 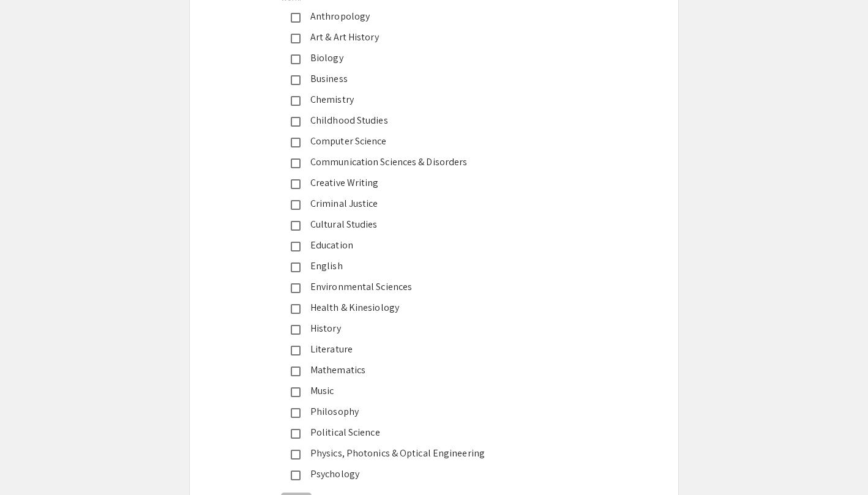 What do you see at coordinates (429, 391) in the screenshot?
I see `div: Music` at bounding box center [429, 391].